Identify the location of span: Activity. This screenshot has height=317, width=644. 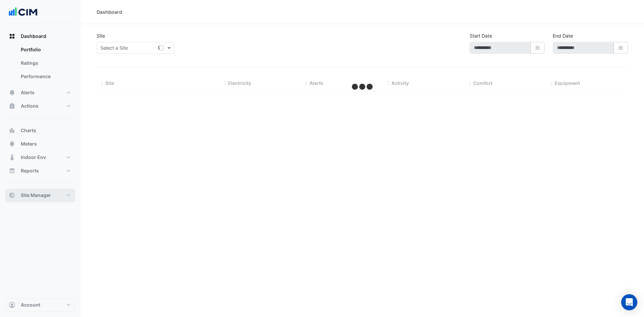
(400, 83).